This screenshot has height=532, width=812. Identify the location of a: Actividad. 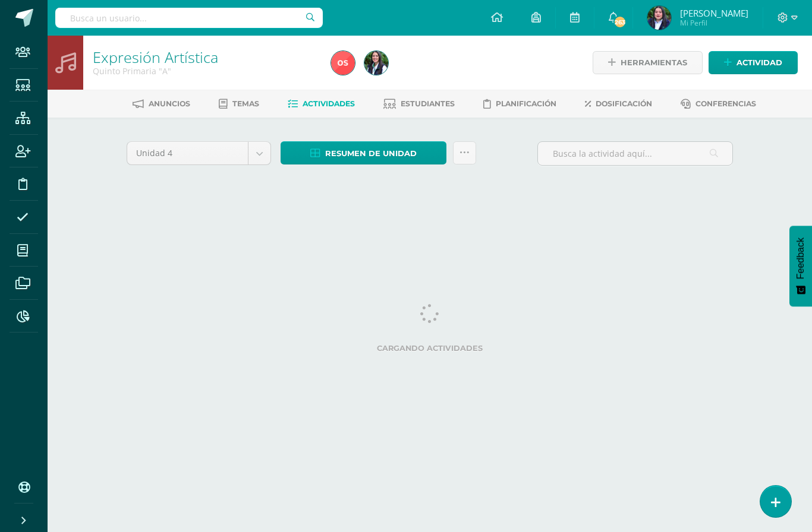
(753, 62).